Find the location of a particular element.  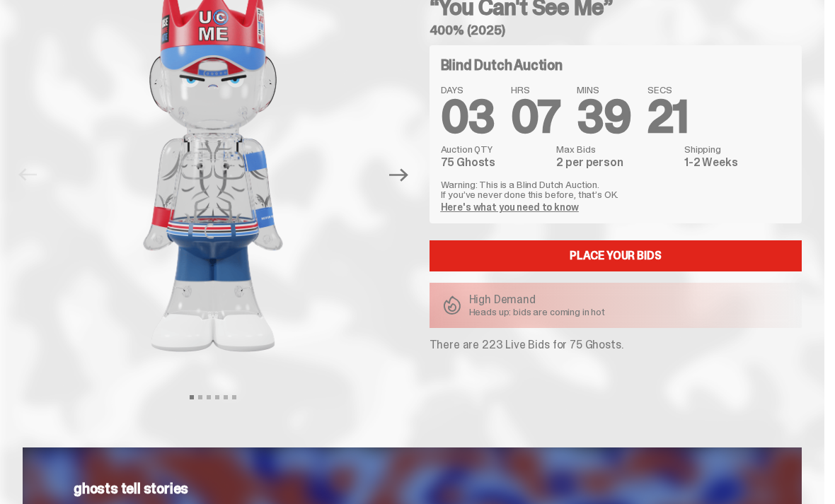

button: View slide 6 is located at coordinates (234, 397).